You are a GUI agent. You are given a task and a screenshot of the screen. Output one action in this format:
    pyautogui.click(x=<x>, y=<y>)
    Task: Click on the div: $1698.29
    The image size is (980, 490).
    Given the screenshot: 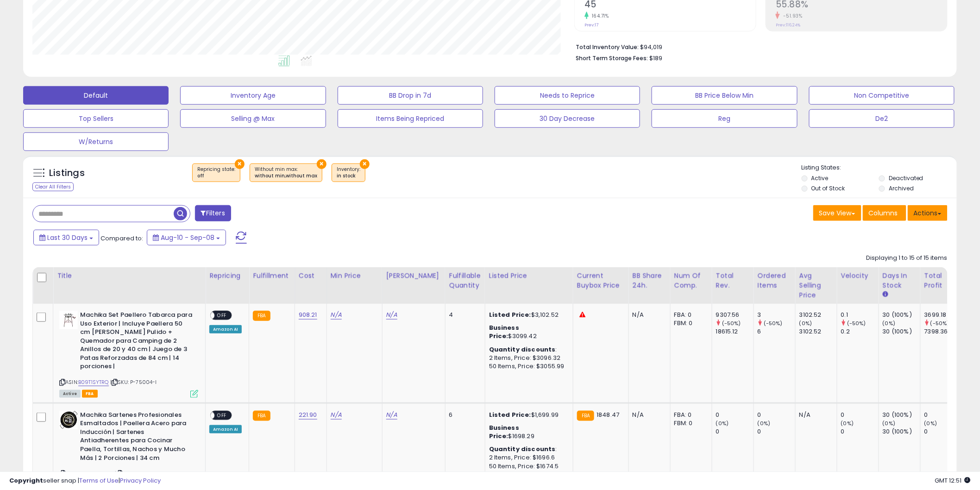 What is the action you would take?
    pyautogui.click(x=528, y=432)
    